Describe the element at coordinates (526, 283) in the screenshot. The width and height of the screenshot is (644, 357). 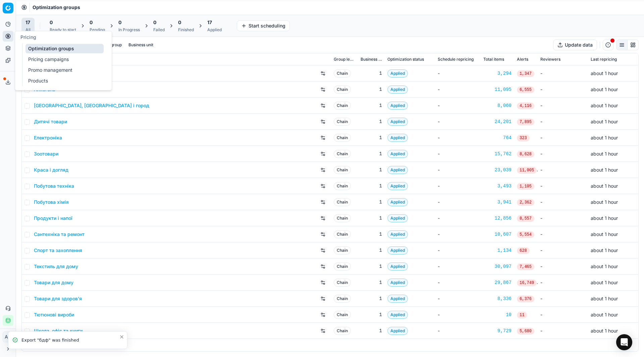
I see `span: 16,749` at that location.